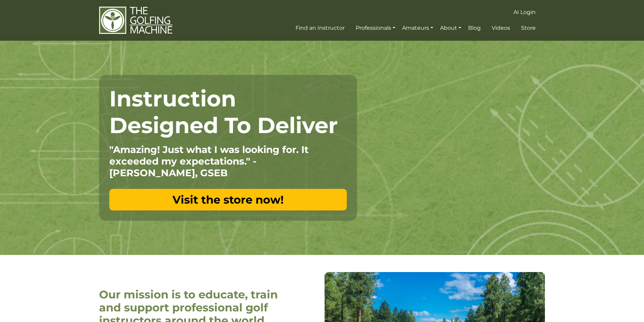 This screenshot has width=644, height=322. What do you see at coordinates (525, 12) in the screenshot?
I see `a: AI Login` at bounding box center [525, 12].